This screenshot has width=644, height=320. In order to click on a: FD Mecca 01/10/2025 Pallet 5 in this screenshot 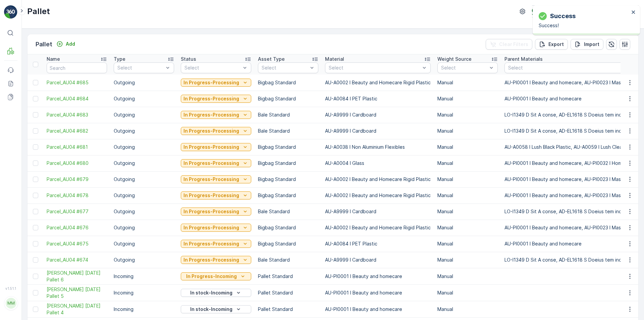, I will do `click(76, 293)`.